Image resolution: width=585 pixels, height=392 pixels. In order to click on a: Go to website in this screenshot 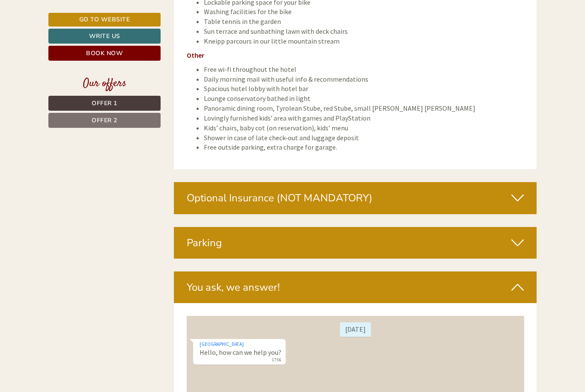, I will do `click(104, 20)`.